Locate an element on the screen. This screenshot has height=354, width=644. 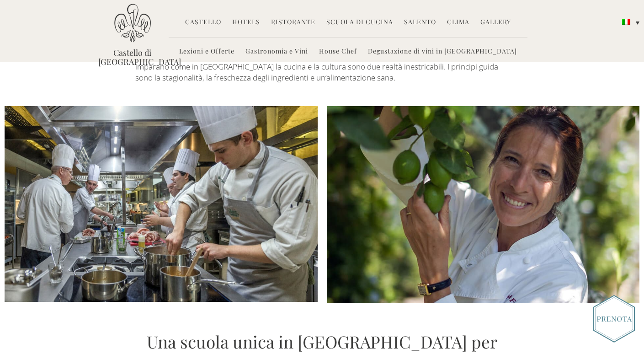
a: Gallery is located at coordinates (495, 22).